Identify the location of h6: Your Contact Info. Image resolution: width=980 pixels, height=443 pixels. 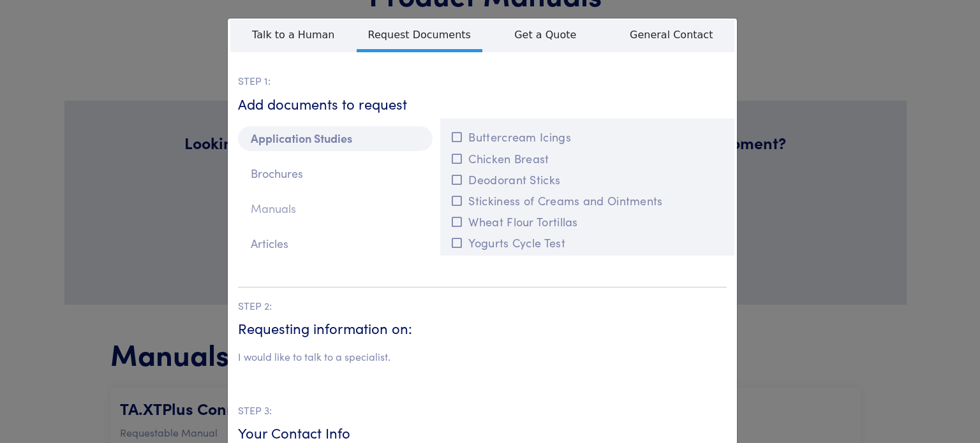
(482, 433).